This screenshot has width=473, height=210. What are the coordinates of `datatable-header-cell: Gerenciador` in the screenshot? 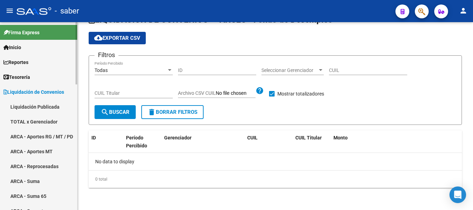 It's located at (203, 142).